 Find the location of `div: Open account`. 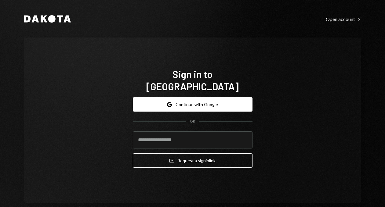

div: Open account is located at coordinates (344, 19).